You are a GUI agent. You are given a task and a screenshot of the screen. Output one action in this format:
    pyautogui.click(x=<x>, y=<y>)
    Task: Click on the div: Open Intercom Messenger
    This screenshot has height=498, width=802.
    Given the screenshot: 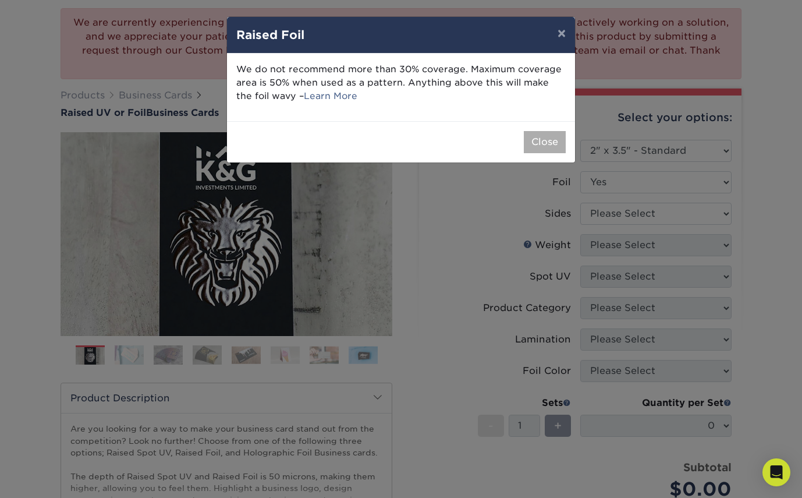 What is the action you would take?
    pyautogui.click(x=777, y=472)
    